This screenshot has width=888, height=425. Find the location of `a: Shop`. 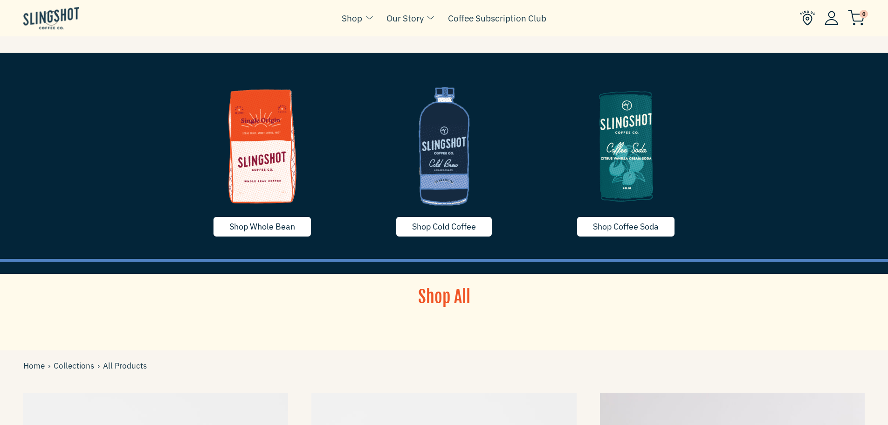

a: Shop is located at coordinates (352, 18).